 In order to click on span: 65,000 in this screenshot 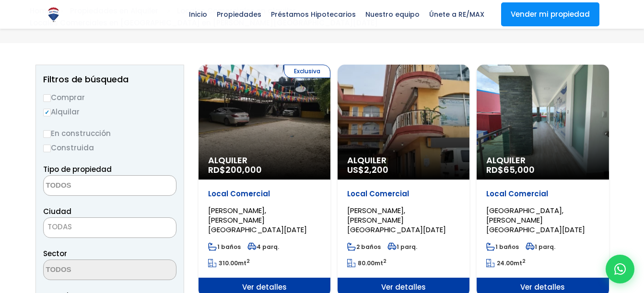, I will do `click(519, 170)`.